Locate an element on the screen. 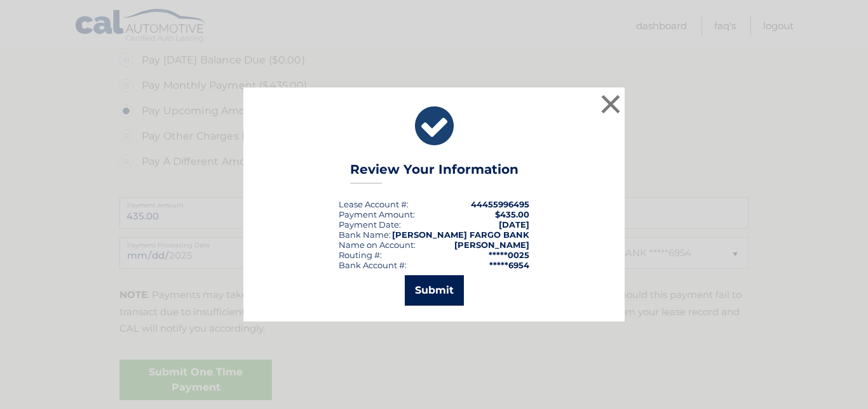 The width and height of the screenshot is (868, 409). button: Submit is located at coordinates (434, 291).